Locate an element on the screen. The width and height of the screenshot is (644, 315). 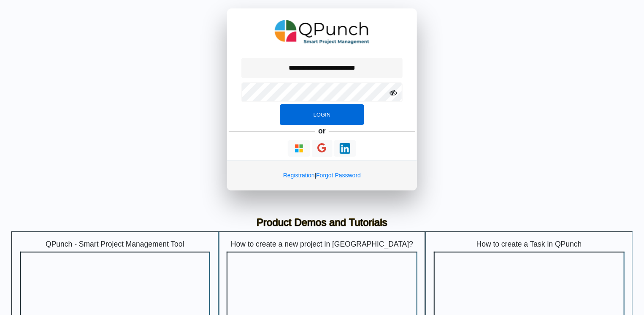
span: Login is located at coordinates (322, 115).